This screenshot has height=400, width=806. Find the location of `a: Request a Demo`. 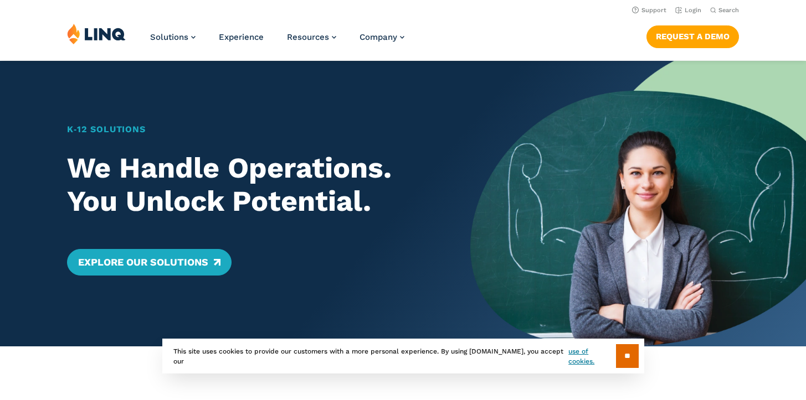

a: Request a Demo is located at coordinates (692, 37).